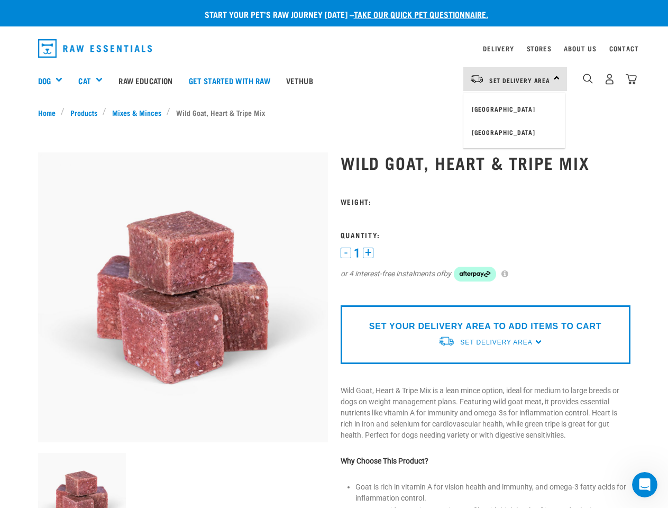 Image resolution: width=668 pixels, height=508 pixels. I want to click on a: About Us, so click(580, 48).